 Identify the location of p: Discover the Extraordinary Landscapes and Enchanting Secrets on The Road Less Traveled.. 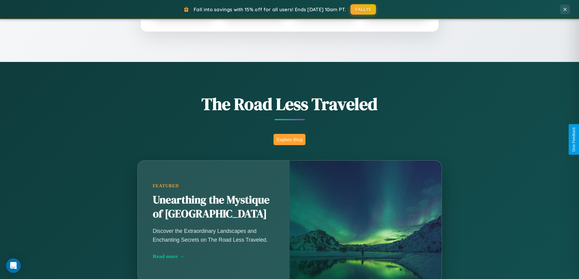
(214, 236).